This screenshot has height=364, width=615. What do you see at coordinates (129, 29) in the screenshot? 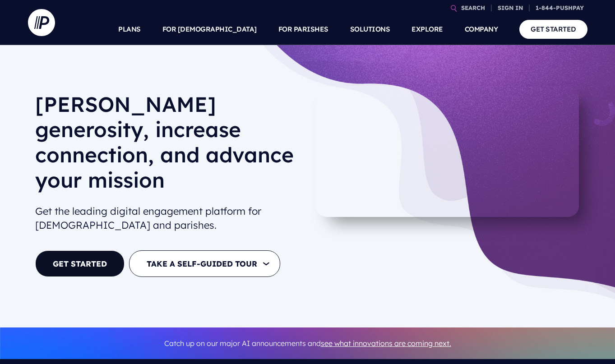
I see `a: PLANS` at bounding box center [129, 29].